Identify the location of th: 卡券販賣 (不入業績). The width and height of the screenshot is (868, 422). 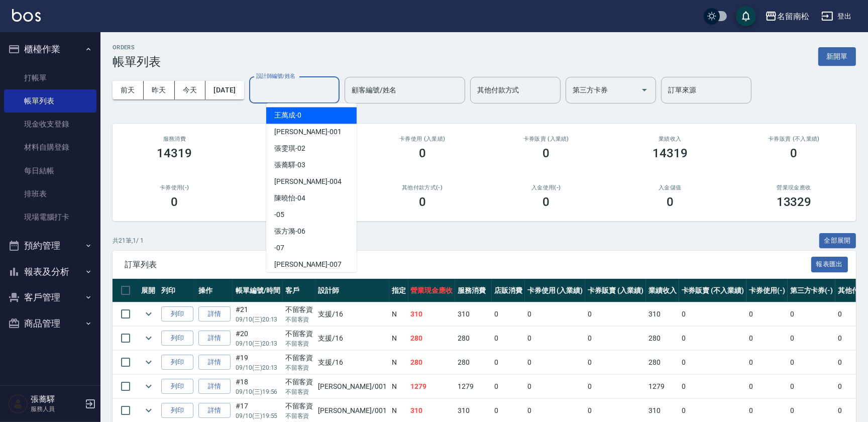
(713, 290).